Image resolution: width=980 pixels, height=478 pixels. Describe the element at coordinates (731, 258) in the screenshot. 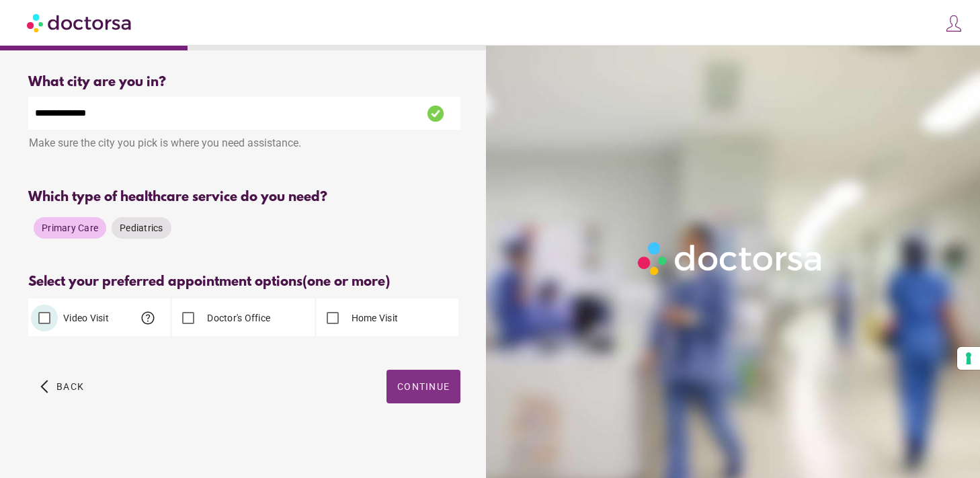

I see `img: Logo-Doctorsa-trans-White-partial-flat.png` at that location.